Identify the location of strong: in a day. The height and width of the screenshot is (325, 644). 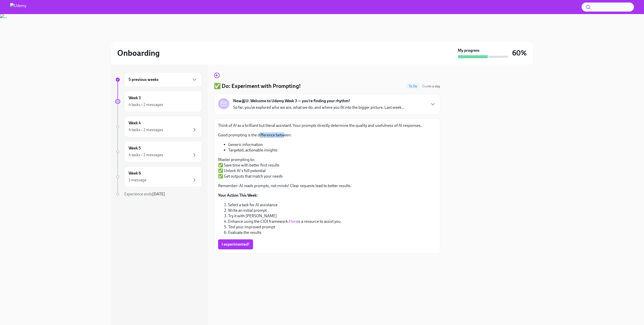
(434, 86).